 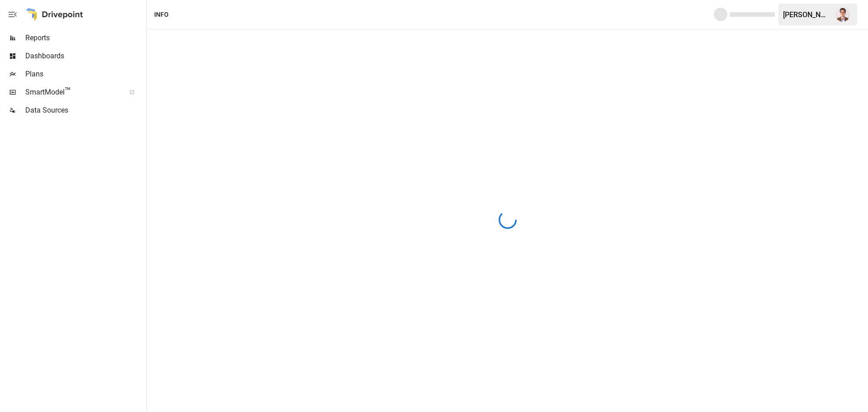 What do you see at coordinates (85, 74) in the screenshot?
I see `span: Plans` at bounding box center [85, 74].